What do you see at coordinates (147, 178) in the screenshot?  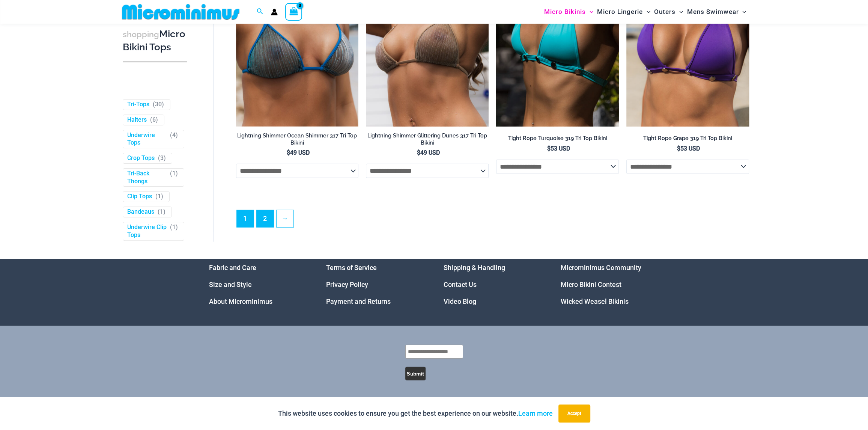 I see `a: Tri-Back Thongs` at bounding box center [147, 178].